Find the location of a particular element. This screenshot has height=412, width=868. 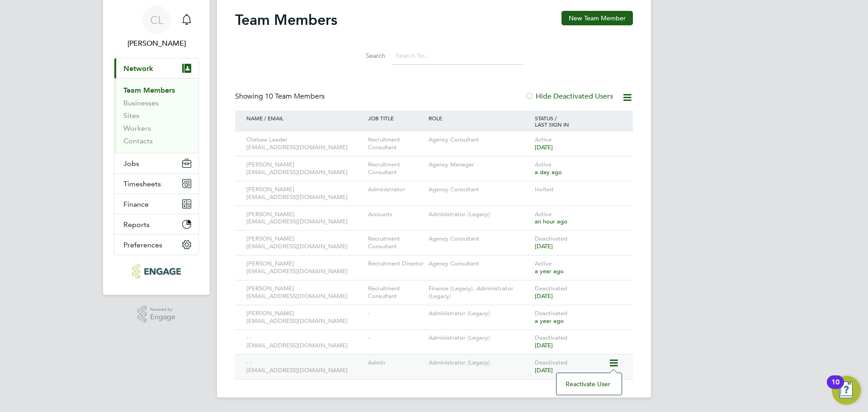

h2: Team Members is located at coordinates (286, 20).